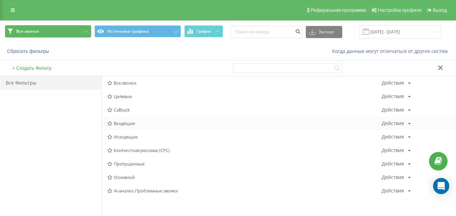  I want to click on span: Целевые, so click(244, 97).